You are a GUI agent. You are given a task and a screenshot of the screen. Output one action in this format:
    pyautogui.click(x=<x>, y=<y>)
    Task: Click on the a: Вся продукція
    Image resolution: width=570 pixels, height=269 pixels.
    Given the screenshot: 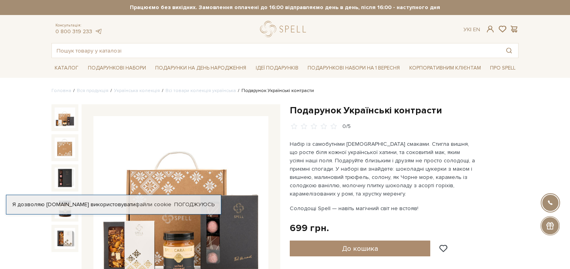 What is the action you would take?
    pyautogui.click(x=93, y=91)
    